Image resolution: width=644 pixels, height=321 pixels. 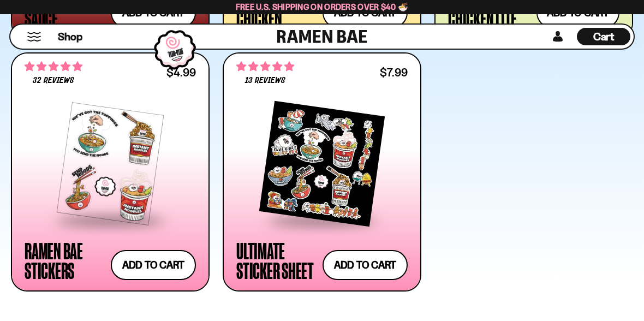 I want to click on div: $7.99, so click(x=394, y=72).